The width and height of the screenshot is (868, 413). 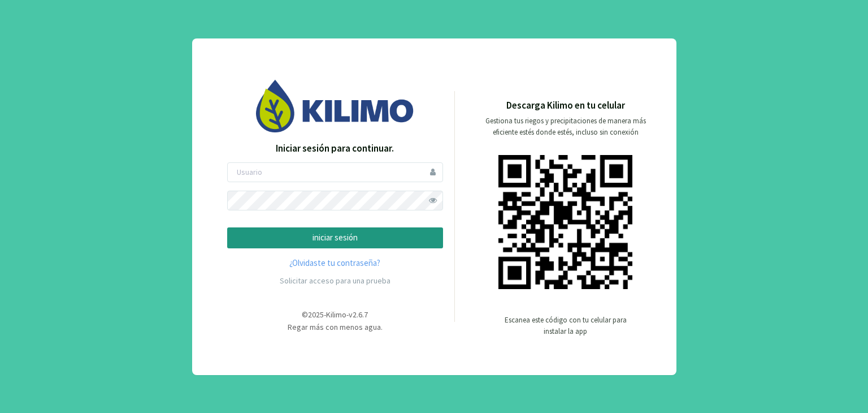 What do you see at coordinates (335, 237) in the screenshot?
I see `button: iniciar sesión` at bounding box center [335, 237].